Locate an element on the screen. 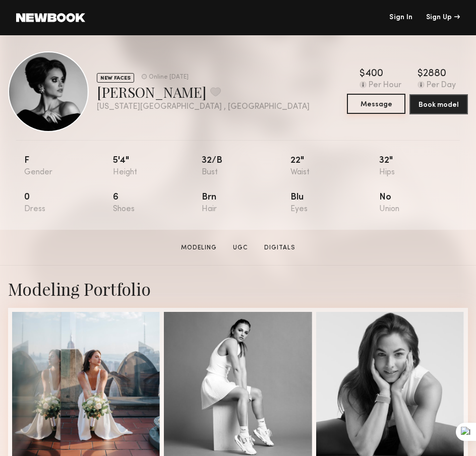  div: No is located at coordinates (424, 203).